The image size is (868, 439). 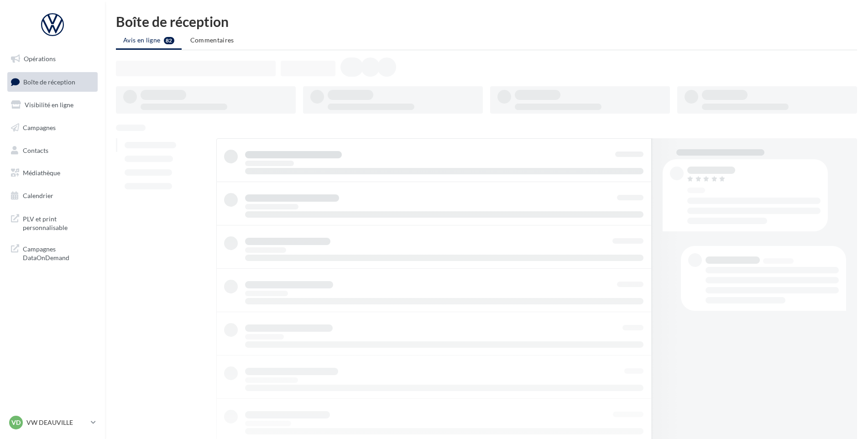 What do you see at coordinates (52, 105) in the screenshot?
I see `a: Visibilité en ligne` at bounding box center [52, 105].